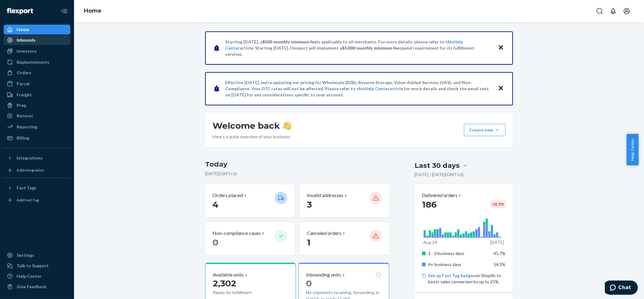 The height and width of the screenshot is (299, 644). What do you see at coordinates (345, 239) in the screenshot?
I see `button: Canceled orders 1` at bounding box center [345, 239].